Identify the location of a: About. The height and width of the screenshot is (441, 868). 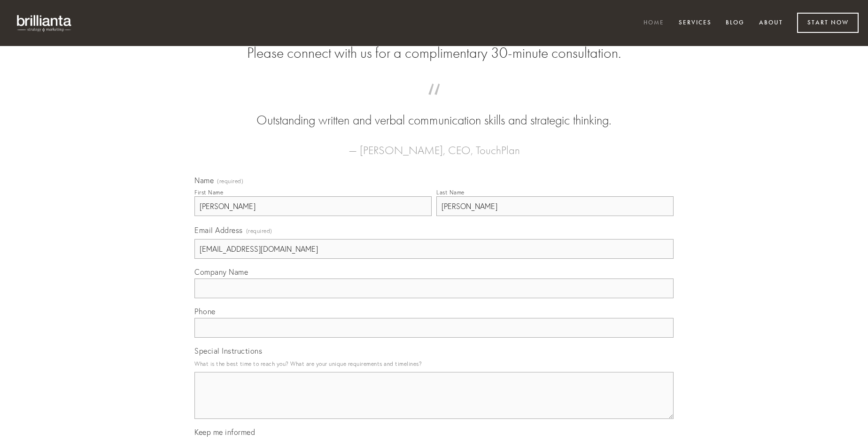
(770, 23).